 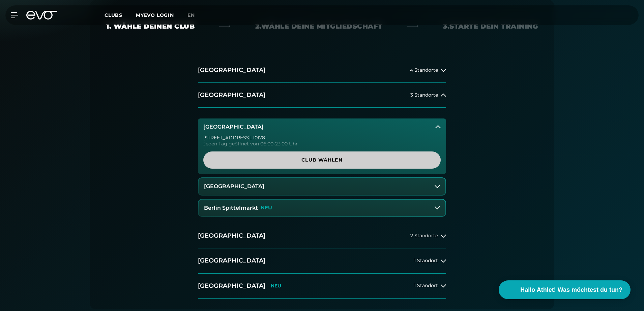 What do you see at coordinates (113, 15) in the screenshot?
I see `span: Clubs` at bounding box center [113, 15].